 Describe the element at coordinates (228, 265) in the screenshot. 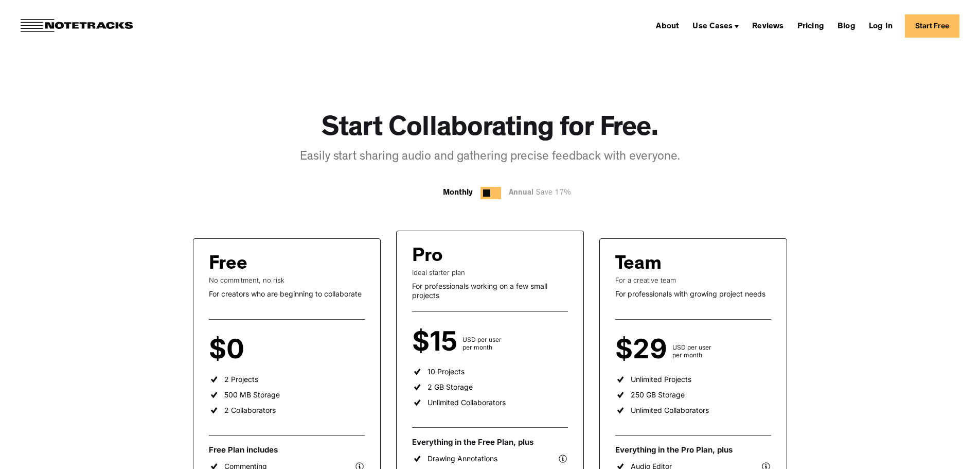

I see `div: Free` at that location.